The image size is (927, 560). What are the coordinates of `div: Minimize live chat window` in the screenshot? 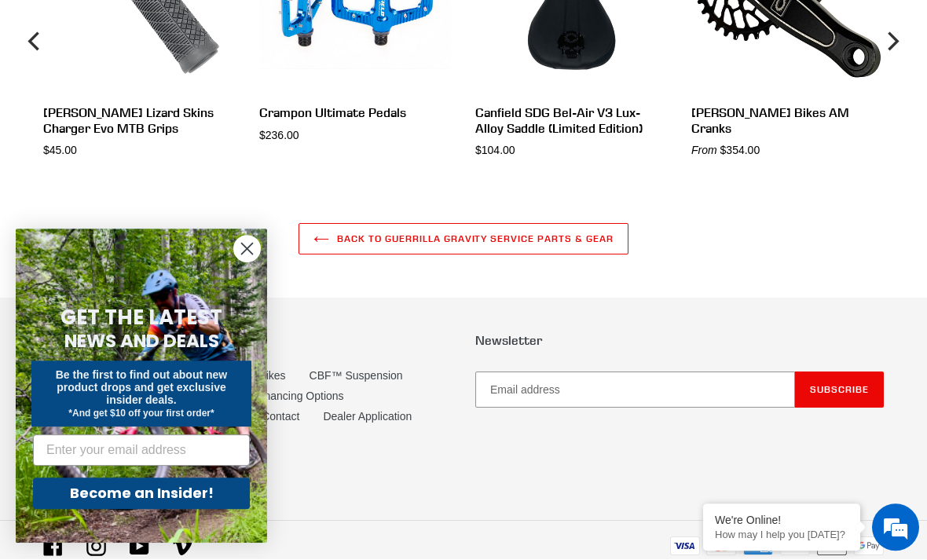 It's located at (277, 27).